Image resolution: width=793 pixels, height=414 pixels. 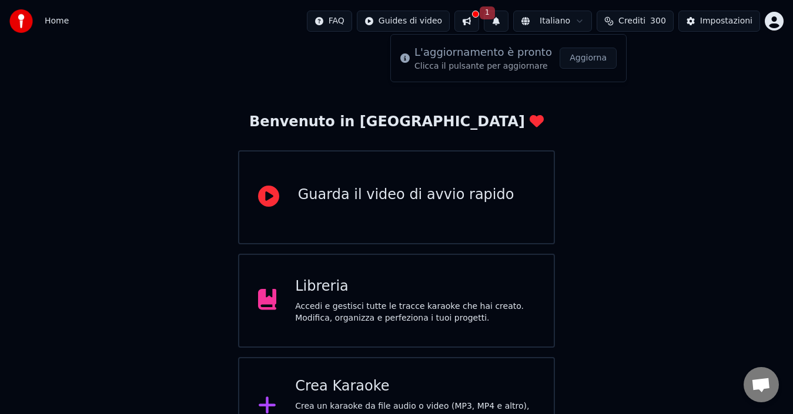 I want to click on img: youka, so click(x=21, y=21).